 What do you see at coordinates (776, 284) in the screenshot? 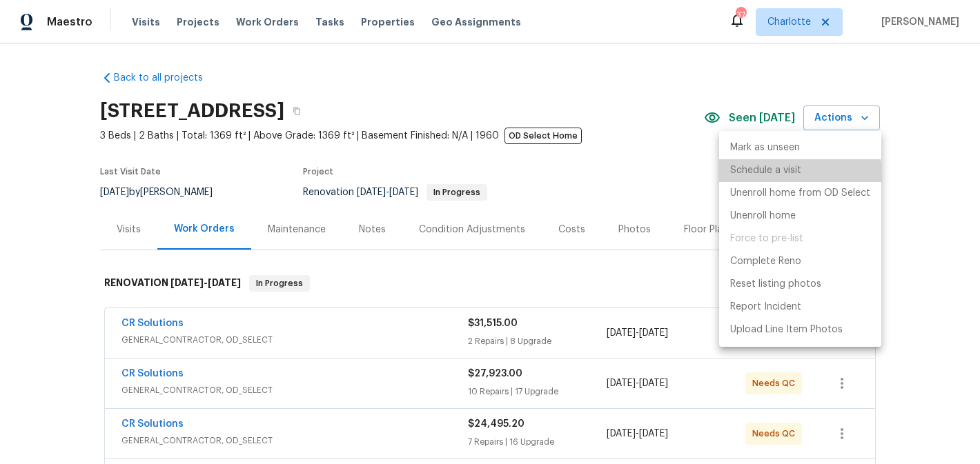
I see `p: Reset listing photos` at bounding box center [776, 284].